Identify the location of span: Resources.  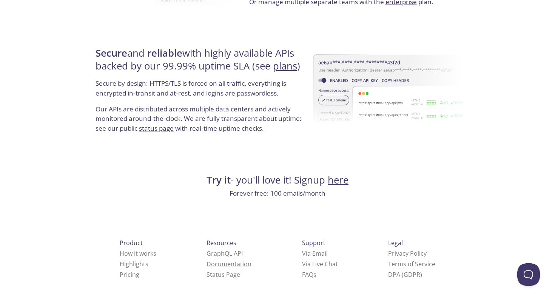
(221, 243).